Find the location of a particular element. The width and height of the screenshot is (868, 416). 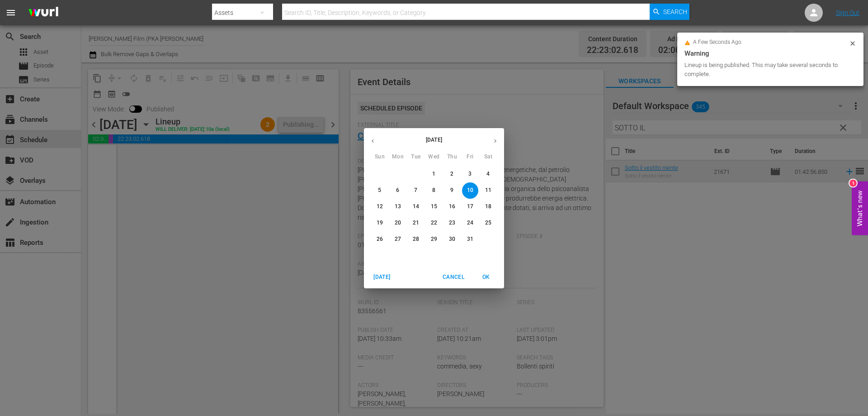

a: Sign Out is located at coordinates (847, 13).